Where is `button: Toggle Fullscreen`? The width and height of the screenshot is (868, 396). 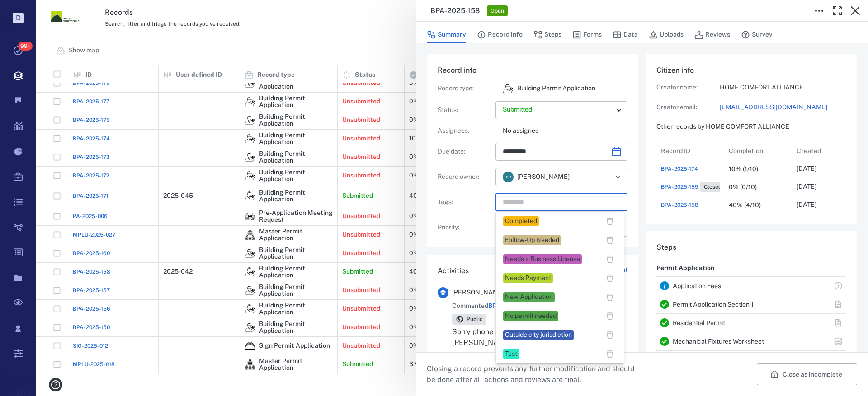 button: Toggle Fullscreen is located at coordinates (837, 11).